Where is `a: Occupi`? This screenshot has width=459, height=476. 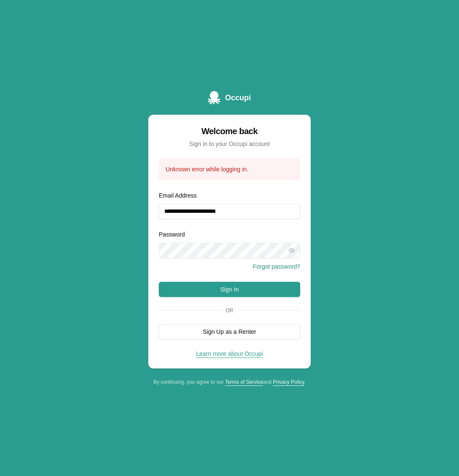 a: Occupi is located at coordinates (229, 98).